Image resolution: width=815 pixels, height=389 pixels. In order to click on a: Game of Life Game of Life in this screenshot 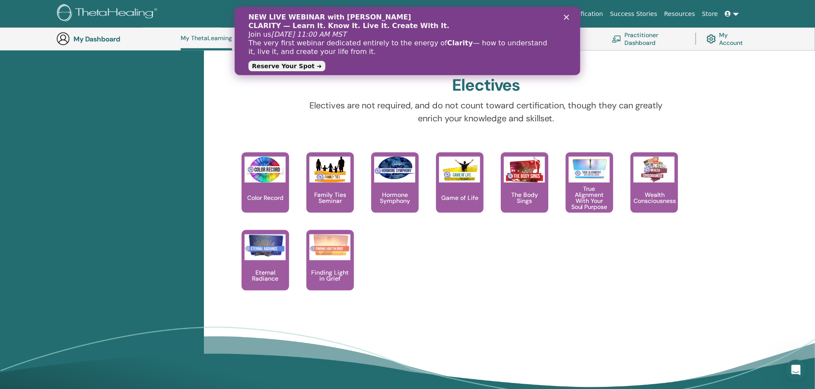, I will do `click(460, 191)`.